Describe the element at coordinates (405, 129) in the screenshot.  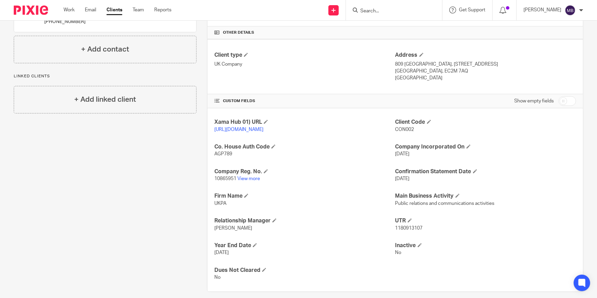
I see `span: CON002` at that location.